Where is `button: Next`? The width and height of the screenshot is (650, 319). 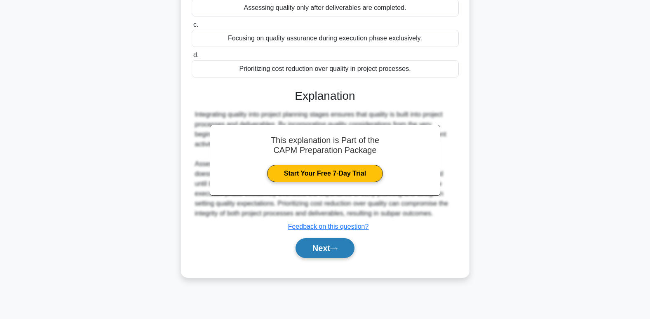
button: Next is located at coordinates (325, 248).